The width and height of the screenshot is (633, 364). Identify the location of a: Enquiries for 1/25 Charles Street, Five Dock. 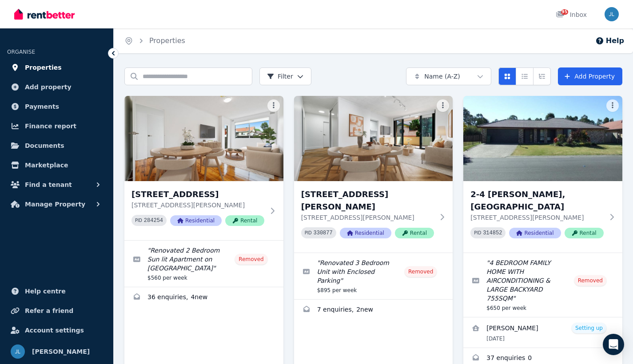
(374, 311).